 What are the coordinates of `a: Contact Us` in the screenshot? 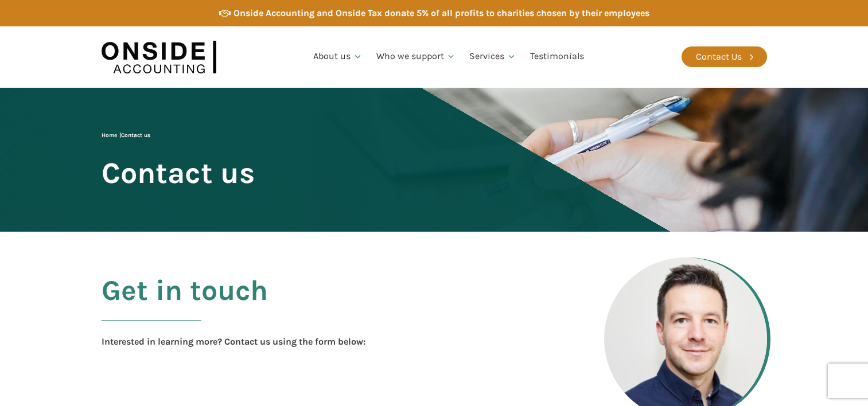 It's located at (724, 57).